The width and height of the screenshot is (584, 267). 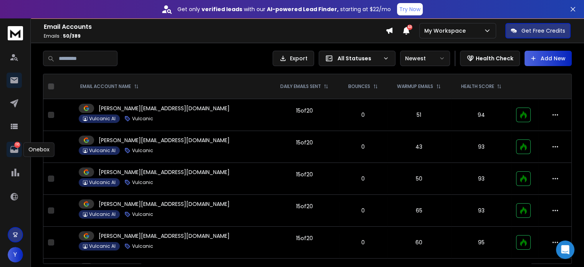 What do you see at coordinates (15, 255) in the screenshot?
I see `span: Y` at bounding box center [15, 255].